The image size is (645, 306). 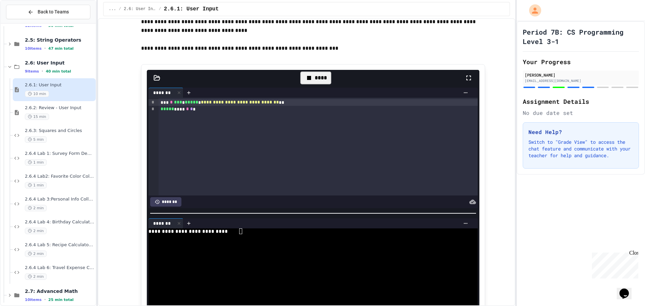 What do you see at coordinates (61, 48) in the screenshot?
I see `span: 47 min total` at bounding box center [61, 48].